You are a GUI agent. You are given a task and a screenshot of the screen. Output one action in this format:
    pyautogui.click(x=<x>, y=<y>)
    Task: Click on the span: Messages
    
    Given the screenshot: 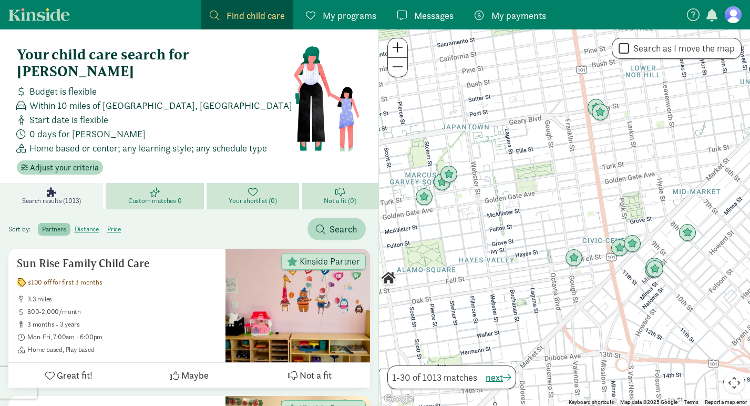 What is the action you would take?
    pyautogui.click(x=434, y=15)
    